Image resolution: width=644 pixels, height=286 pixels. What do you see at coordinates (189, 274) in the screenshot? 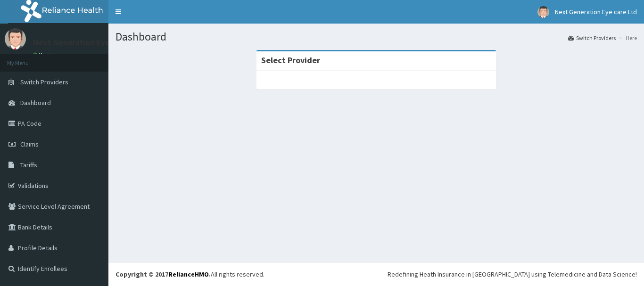
I see `a: RelianceHMO` at bounding box center [189, 274].